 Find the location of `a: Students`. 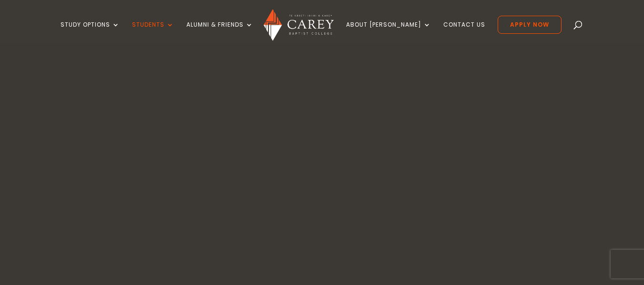

a: Students is located at coordinates (153, 33).